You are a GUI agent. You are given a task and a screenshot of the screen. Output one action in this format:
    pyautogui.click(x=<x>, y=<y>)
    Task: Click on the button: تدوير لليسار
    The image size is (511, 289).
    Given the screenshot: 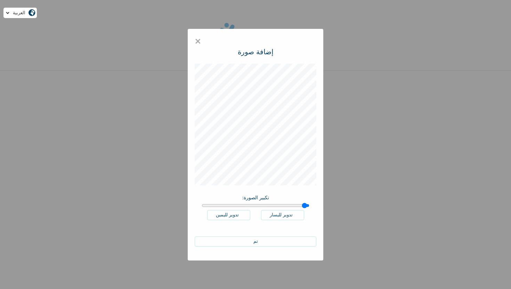 What is the action you would take?
    pyautogui.click(x=283, y=215)
    